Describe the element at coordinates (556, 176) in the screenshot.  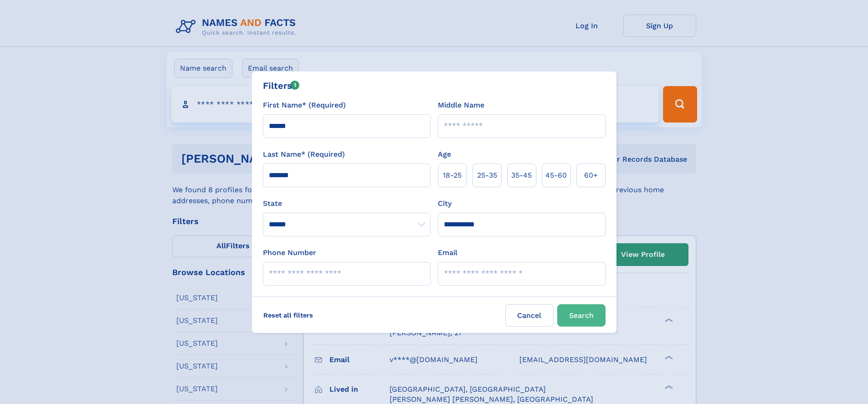
I see `span: 45‑60` at that location.